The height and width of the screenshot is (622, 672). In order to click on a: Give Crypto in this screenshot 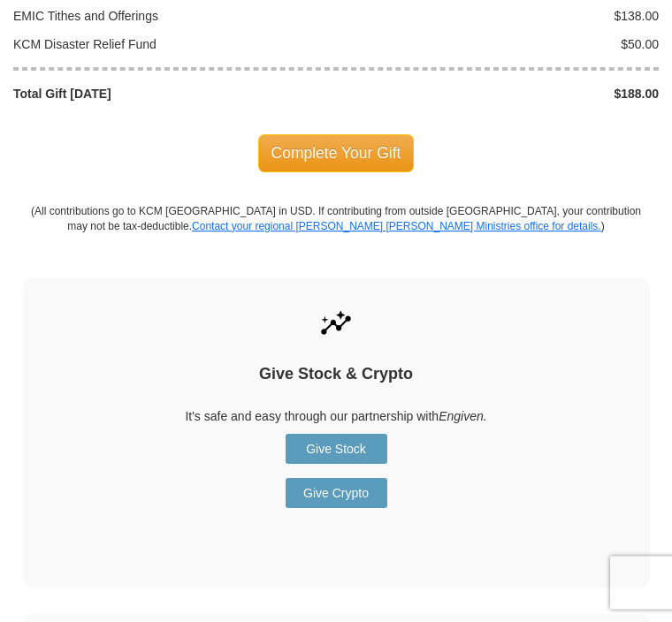, I will do `click(336, 494)`.